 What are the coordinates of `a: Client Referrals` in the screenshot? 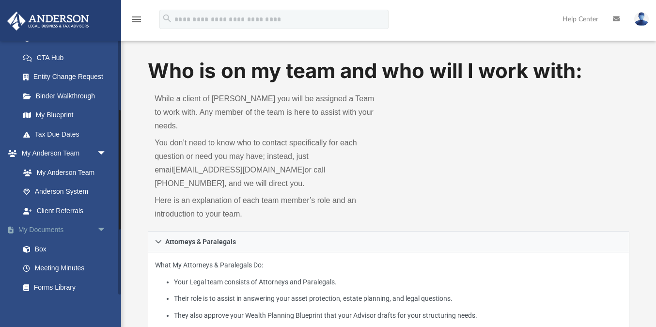 It's located at (65, 211).